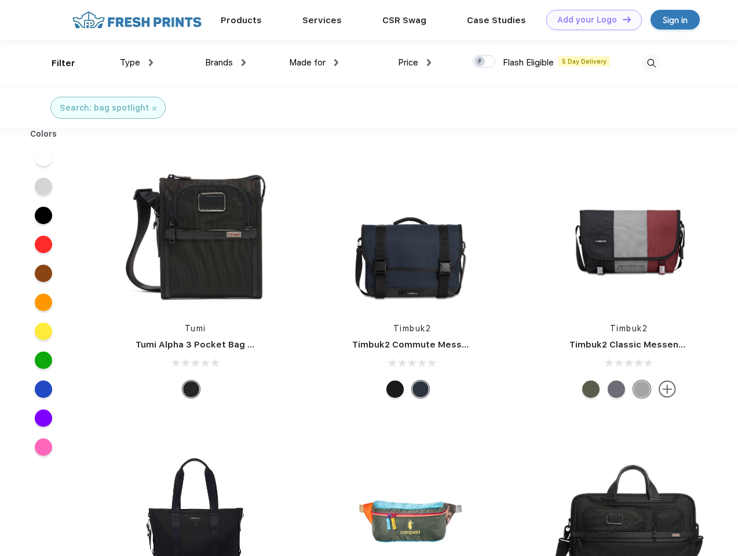 The width and height of the screenshot is (738, 556). What do you see at coordinates (408, 63) in the screenshot?
I see `span: Price` at bounding box center [408, 63].